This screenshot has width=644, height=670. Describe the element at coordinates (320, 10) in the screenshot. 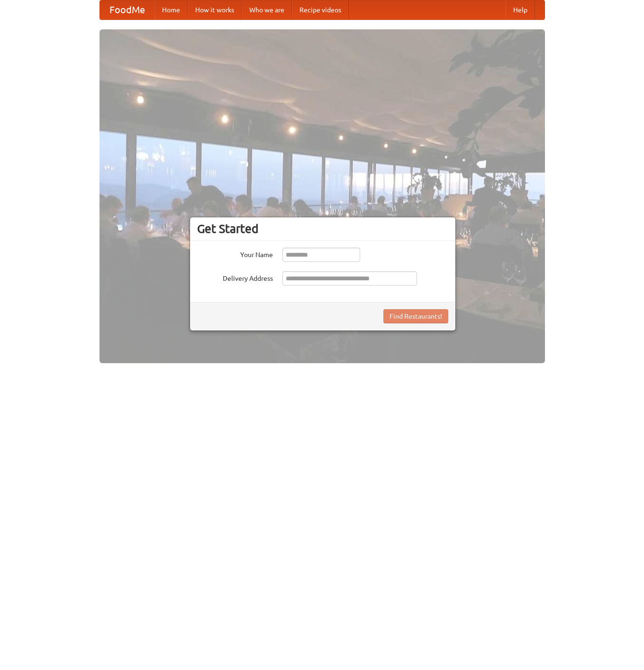

I see `a: Recipe videos` at that location.